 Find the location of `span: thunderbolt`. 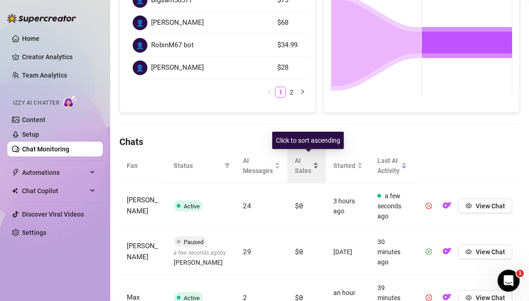

span: thunderbolt is located at coordinates (16, 173).